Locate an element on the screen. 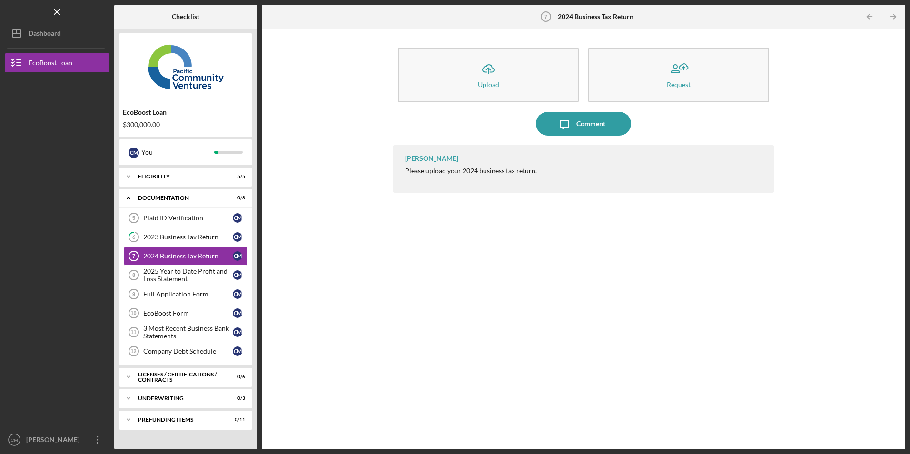 The image size is (910, 454). tspan: 8 is located at coordinates (134, 275).